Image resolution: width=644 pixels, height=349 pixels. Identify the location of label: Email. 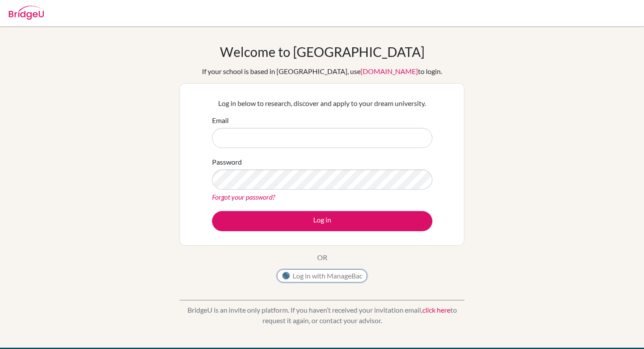
(220, 120).